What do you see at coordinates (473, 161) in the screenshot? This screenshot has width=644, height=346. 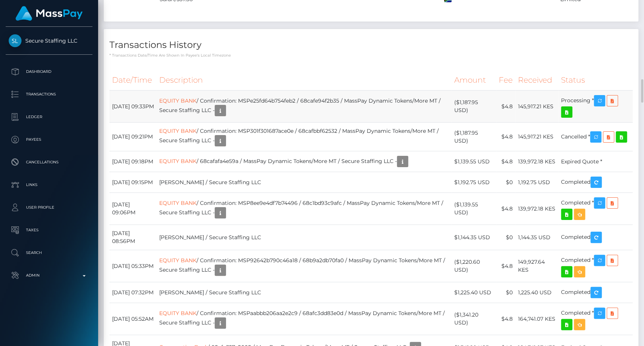 I see `td: $1,139.55 USD` at bounding box center [473, 161].